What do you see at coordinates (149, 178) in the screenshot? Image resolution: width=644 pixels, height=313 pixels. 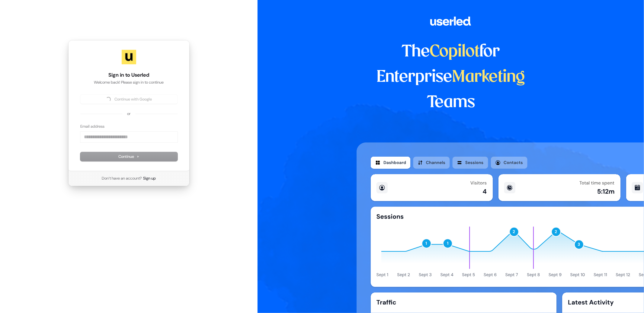 I see `a: Sign up` at bounding box center [149, 178].